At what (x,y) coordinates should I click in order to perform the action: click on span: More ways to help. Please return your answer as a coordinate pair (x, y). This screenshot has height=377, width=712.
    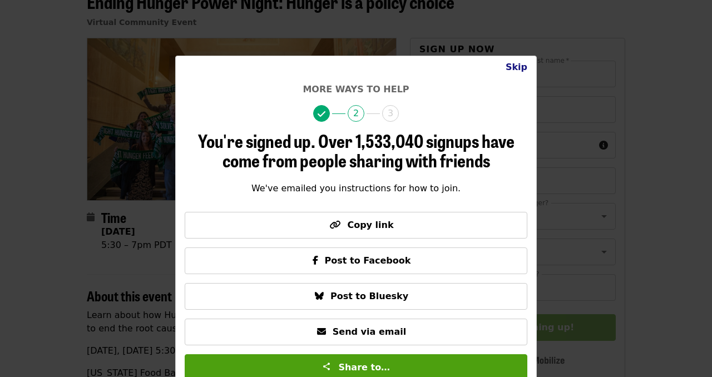
    Looking at the image, I should click on (356, 89).